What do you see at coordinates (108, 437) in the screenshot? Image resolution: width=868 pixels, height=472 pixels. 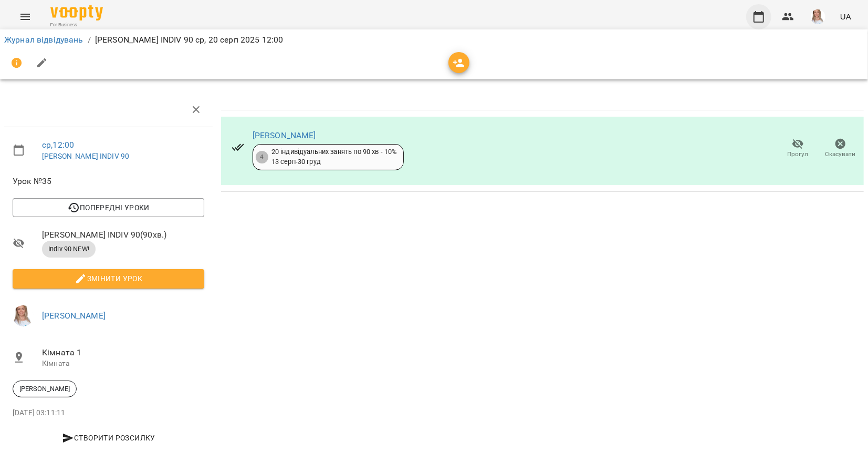 I see `span: Створити розсилку` at bounding box center [108, 437].